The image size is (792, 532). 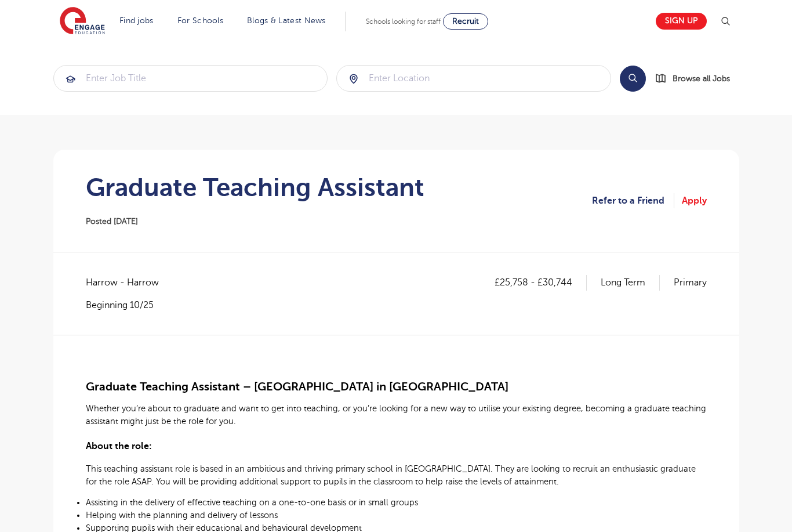 What do you see at coordinates (200, 20) in the screenshot?
I see `a: For Schools` at bounding box center [200, 20].